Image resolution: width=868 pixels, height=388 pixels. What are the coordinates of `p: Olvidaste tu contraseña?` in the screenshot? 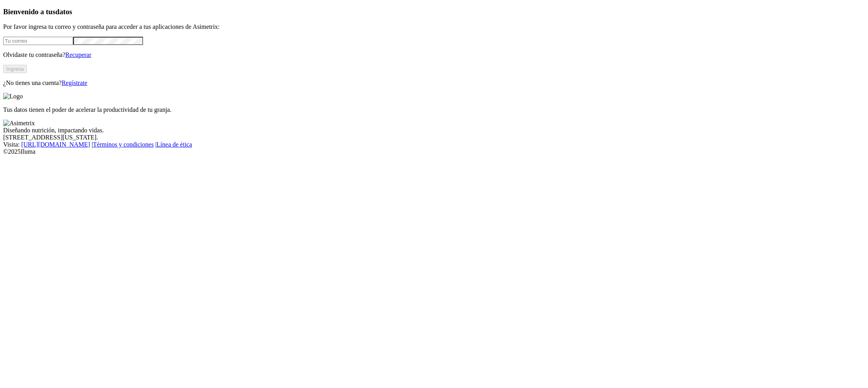 It's located at (434, 55).